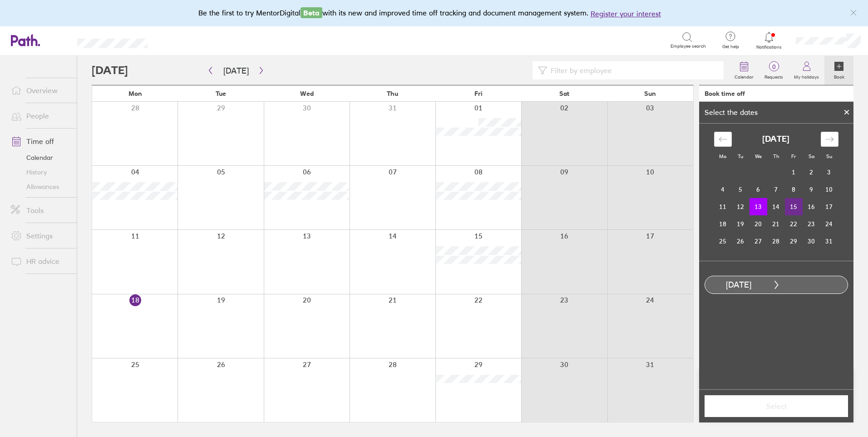  Describe the element at coordinates (811, 190) in the screenshot. I see `td: Choose Saturday, August 9, 2025 as your check-out date. It’s available.` at that location.